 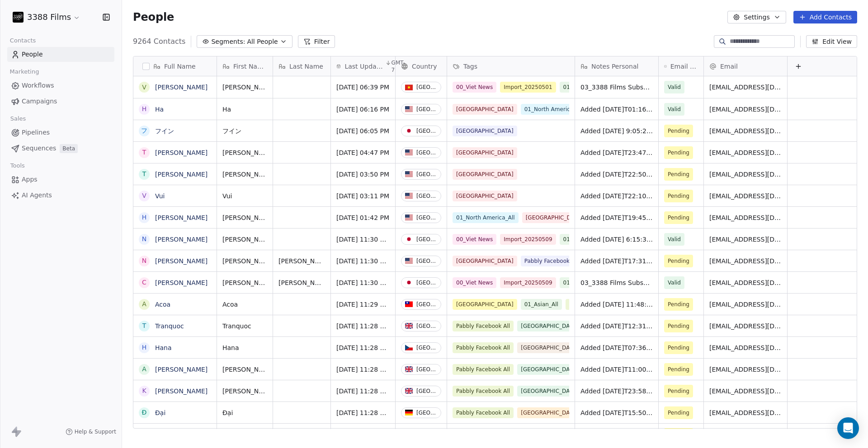 What do you see at coordinates (29, 180) in the screenshot?
I see `span: Apps` at bounding box center [29, 180].